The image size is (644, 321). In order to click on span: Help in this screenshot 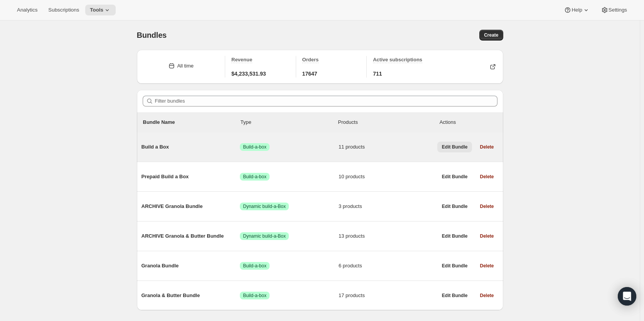, I will do `click(576, 10)`.